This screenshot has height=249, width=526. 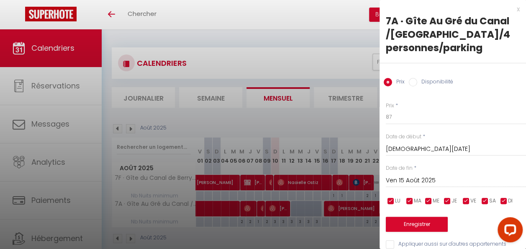 What do you see at coordinates (436, 201) in the screenshot?
I see `span: ME` at bounding box center [436, 201].